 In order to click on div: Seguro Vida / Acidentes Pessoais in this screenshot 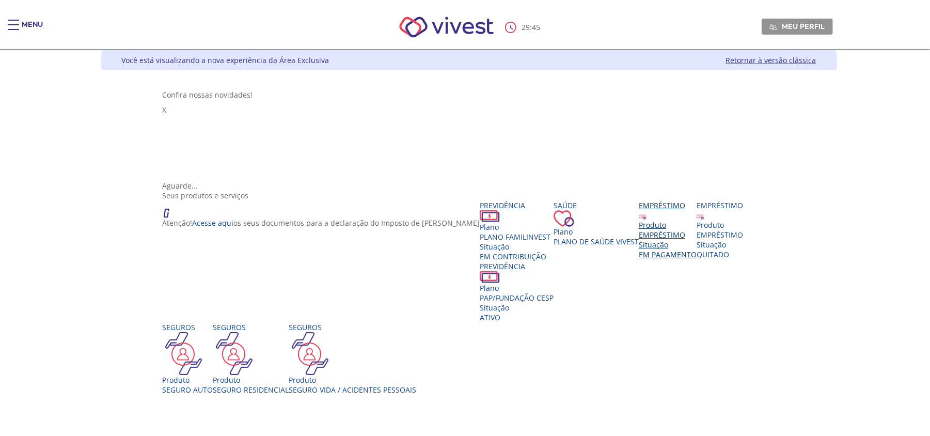, I will do `click(352, 389)`.